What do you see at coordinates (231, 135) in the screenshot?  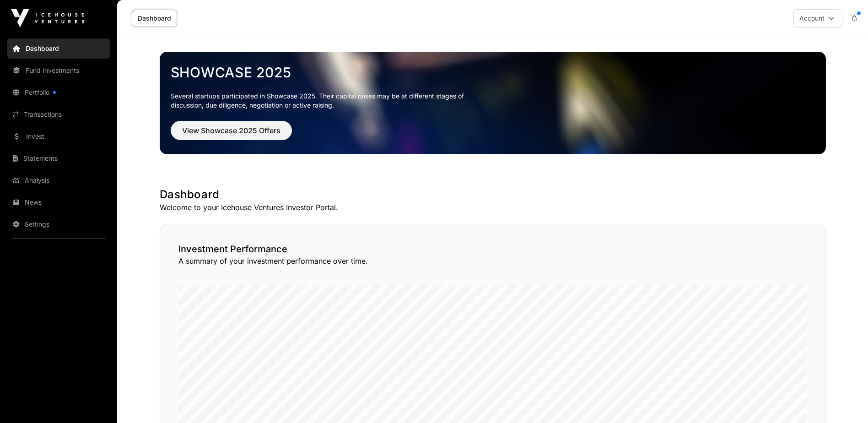 I see `a: View Showcase 2025 Offers` at bounding box center [231, 135].